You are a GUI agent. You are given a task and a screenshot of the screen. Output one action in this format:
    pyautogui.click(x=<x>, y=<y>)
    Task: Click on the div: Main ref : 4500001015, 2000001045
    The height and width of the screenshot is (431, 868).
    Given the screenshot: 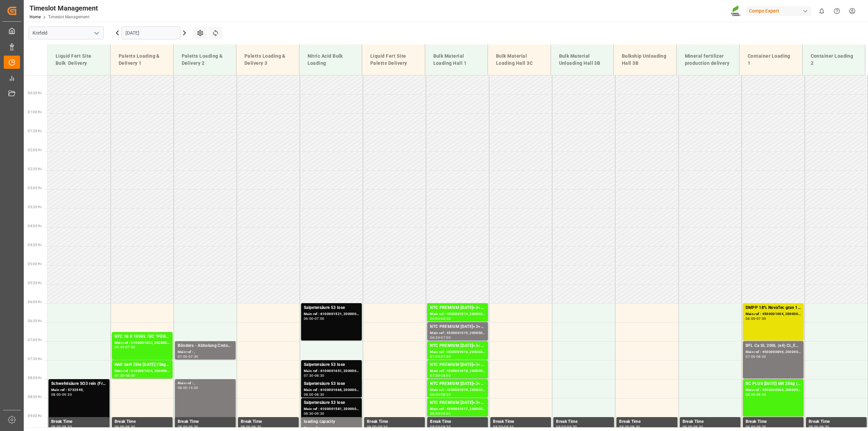 What is the action you would take?
    pyautogui.click(x=457, y=333)
    